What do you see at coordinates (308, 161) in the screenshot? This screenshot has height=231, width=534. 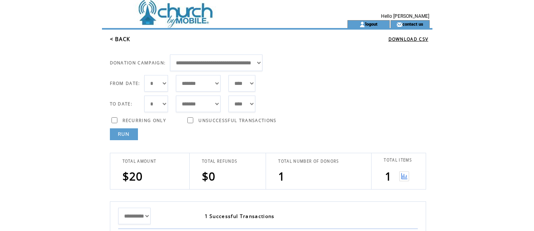 I see `span: TOTAL NUMBER OF DONORS` at bounding box center [308, 161].